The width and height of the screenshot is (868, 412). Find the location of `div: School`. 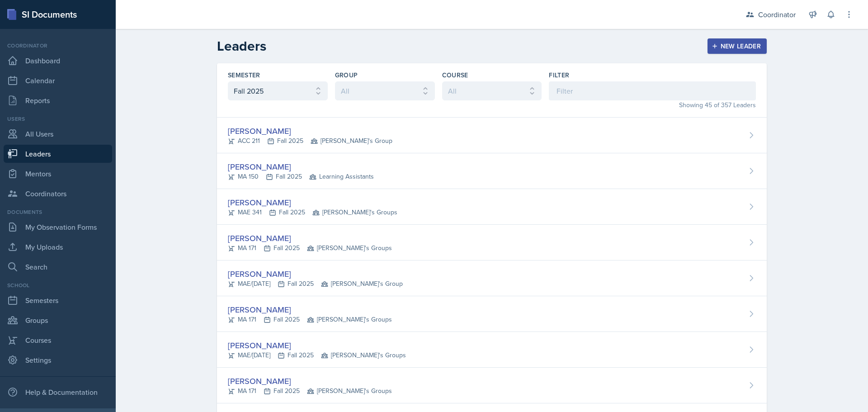

div: School is located at coordinates (58, 286).